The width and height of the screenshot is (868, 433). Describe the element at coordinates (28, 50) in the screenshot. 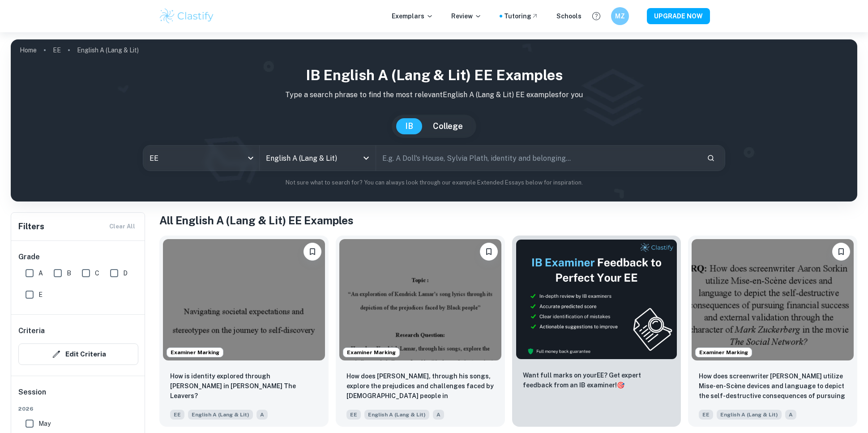

I see `a: Home` at that location.